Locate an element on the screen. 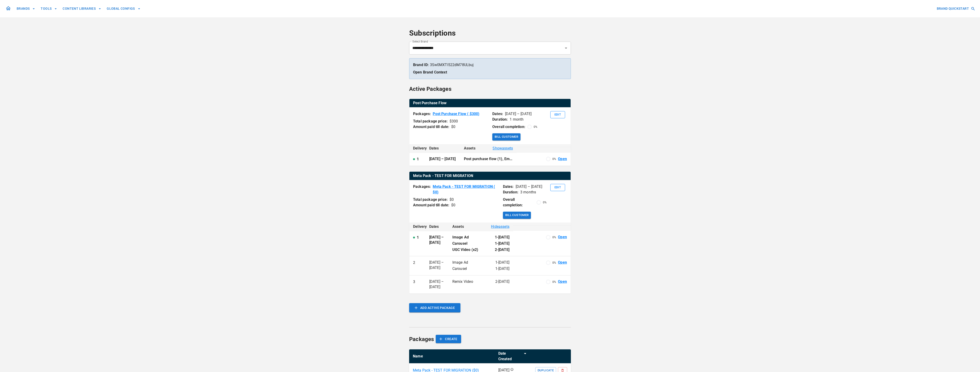 The height and width of the screenshot is (372, 980). p: 3 months is located at coordinates (528, 192).